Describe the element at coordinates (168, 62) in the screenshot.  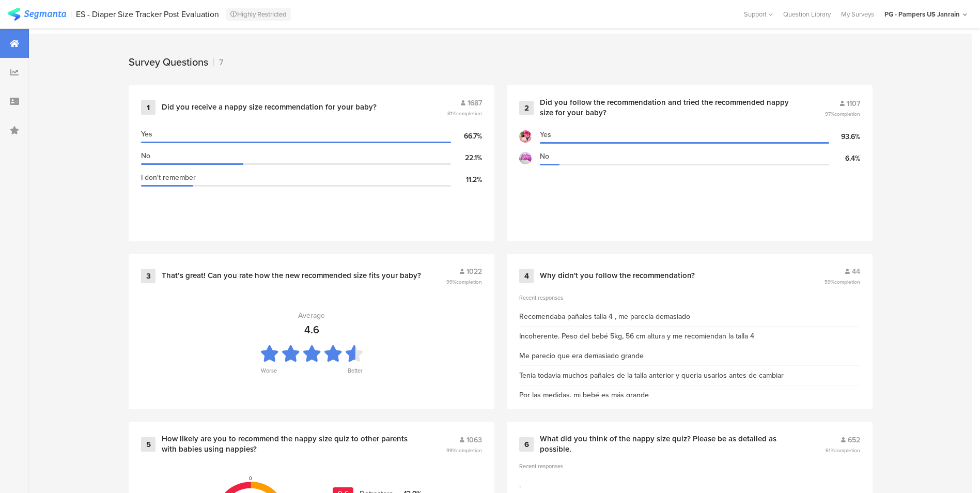
I see `div: Survey Questions` at that location.